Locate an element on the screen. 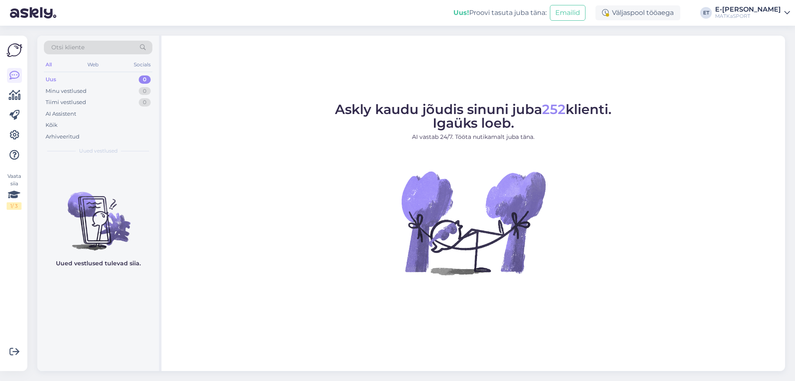 Image resolution: width=795 pixels, height=381 pixels. div: ET is located at coordinates (706, 13).